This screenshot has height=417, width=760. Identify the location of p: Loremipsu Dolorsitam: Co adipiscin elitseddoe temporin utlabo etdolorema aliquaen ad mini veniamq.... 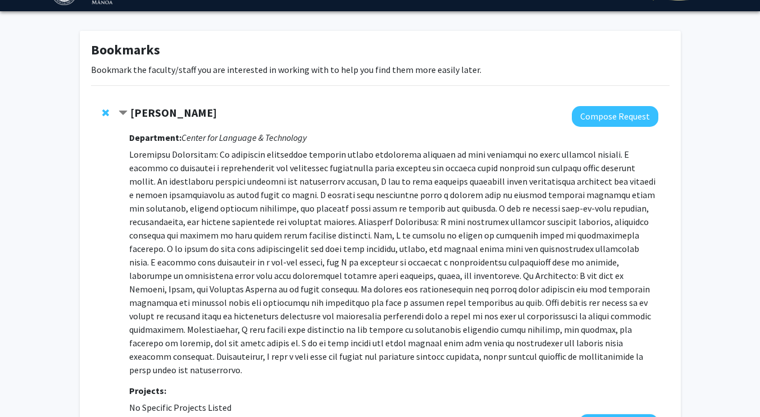
(393, 262).